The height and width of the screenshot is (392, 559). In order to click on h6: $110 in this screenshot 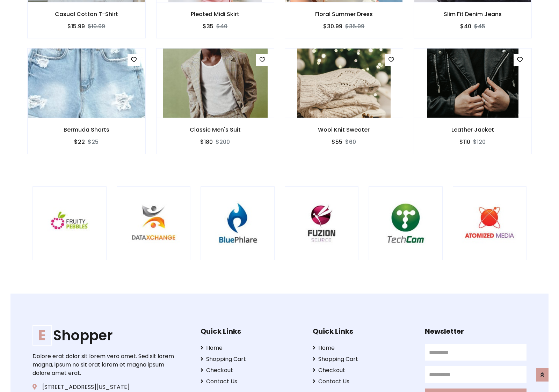, I will do `click(465, 142)`.